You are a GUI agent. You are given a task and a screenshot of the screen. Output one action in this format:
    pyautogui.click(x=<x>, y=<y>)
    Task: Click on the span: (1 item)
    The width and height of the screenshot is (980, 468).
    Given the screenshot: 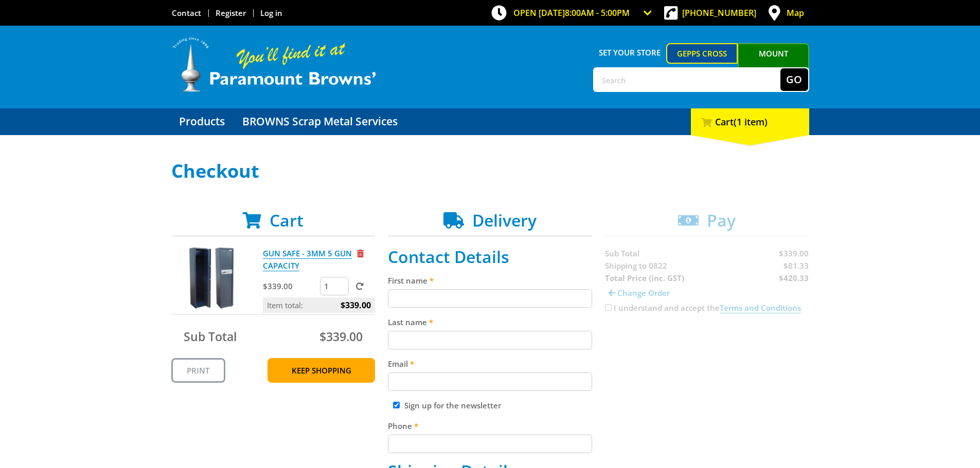 What is the action you would take?
    pyautogui.click(x=751, y=122)
    